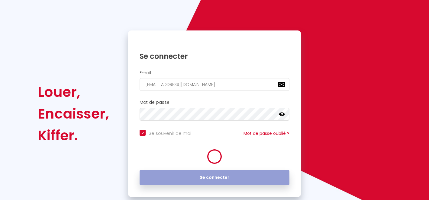  Describe the element at coordinates (215, 85) in the screenshot. I see `input: Ton Email` at that location.